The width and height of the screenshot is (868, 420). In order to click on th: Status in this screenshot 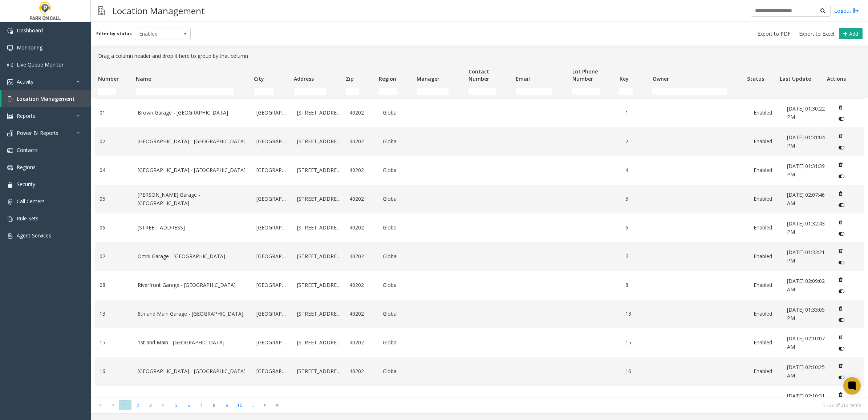, I will do `click(760, 74)`.